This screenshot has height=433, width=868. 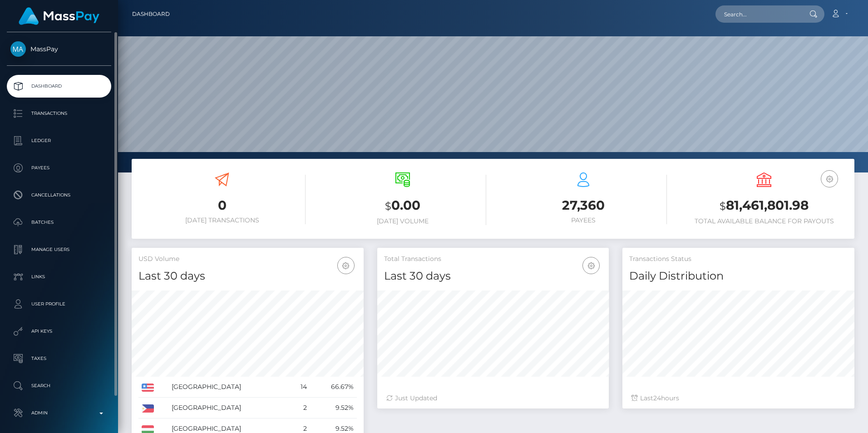 What do you see at coordinates (59, 168) in the screenshot?
I see `a: Payees` at bounding box center [59, 168].